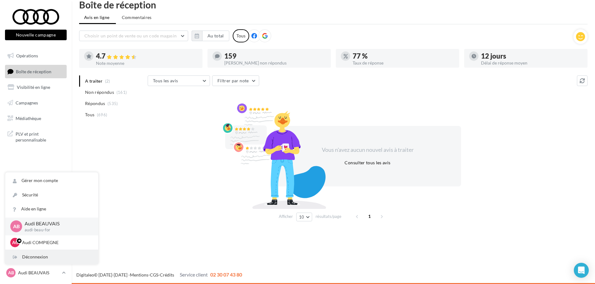  Describe the element at coordinates (27, 55) in the screenshot. I see `span: Opérations` at that location.